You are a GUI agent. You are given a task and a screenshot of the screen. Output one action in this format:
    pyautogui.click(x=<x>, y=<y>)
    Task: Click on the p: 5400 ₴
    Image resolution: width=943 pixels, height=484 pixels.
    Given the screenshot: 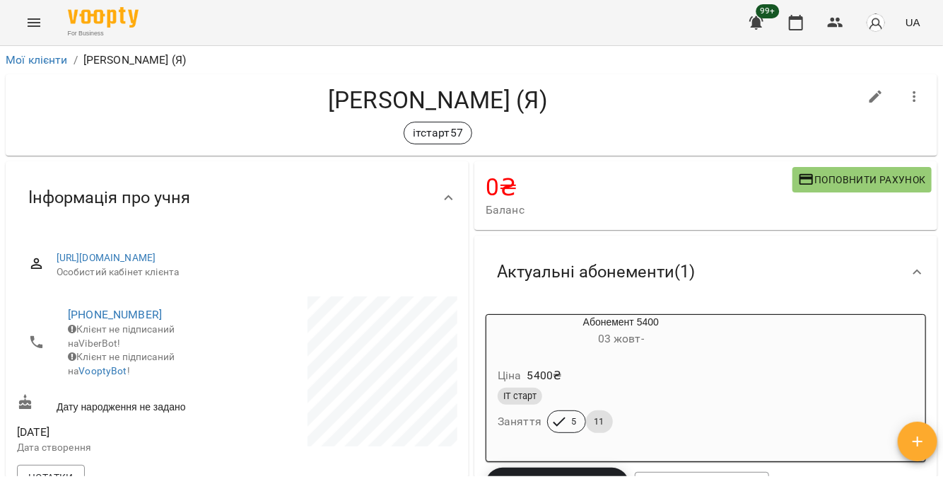 What is the action you would take?
    pyautogui.click(x=544, y=375)
    